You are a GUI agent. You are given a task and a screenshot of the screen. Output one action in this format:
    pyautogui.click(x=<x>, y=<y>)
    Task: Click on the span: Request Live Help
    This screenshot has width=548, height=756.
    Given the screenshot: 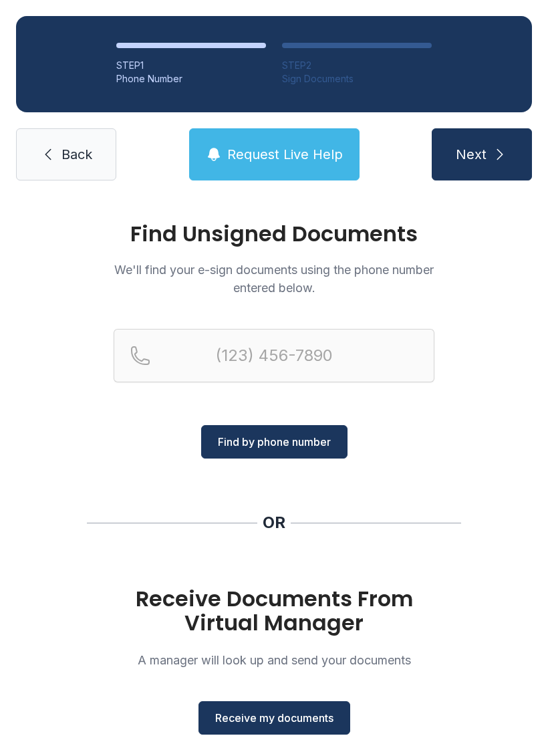 What is the action you would take?
    pyautogui.click(x=285, y=154)
    